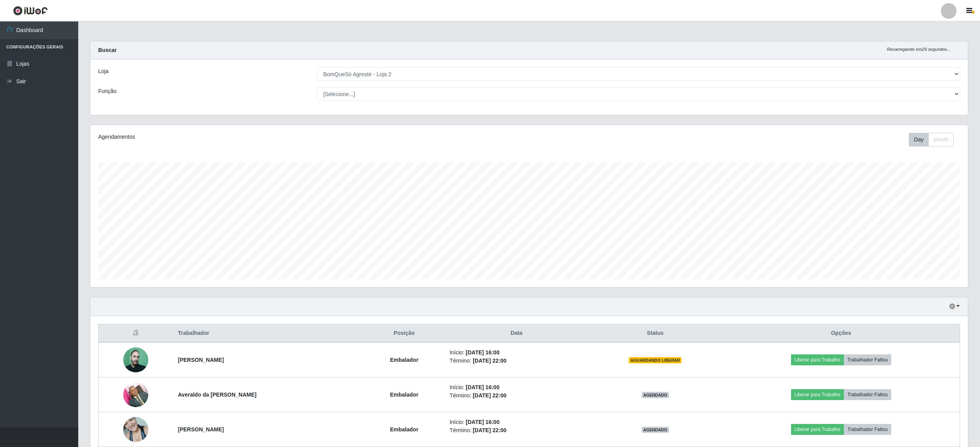 This screenshot has width=980, height=447. What do you see at coordinates (404, 333) in the screenshot?
I see `th: Posição` at bounding box center [404, 333].